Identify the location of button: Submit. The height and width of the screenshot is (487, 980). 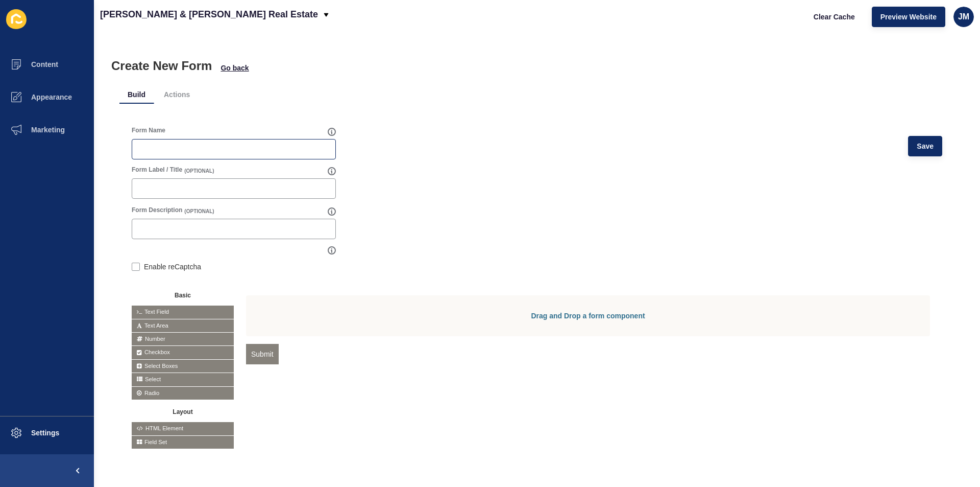
(262, 354).